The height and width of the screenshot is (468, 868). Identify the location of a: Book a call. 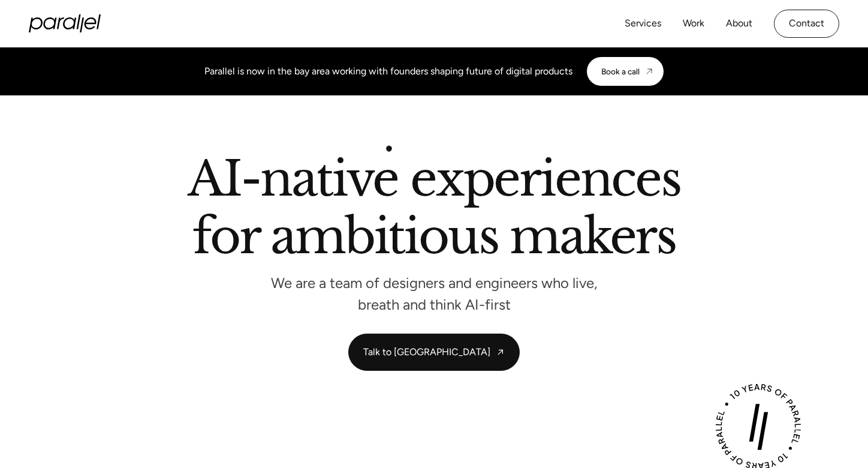
(625, 71).